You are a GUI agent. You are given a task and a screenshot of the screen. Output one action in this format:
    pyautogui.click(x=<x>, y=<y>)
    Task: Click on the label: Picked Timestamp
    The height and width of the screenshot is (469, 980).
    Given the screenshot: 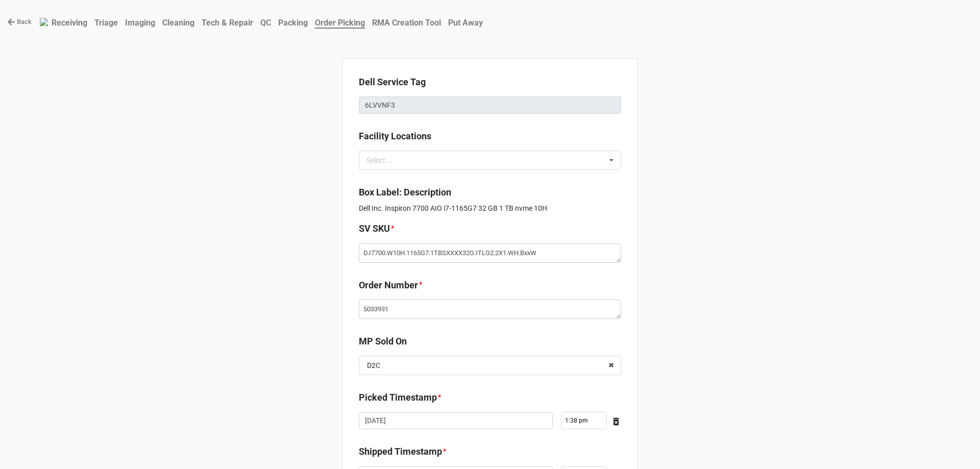 What is the action you would take?
    pyautogui.click(x=398, y=398)
    